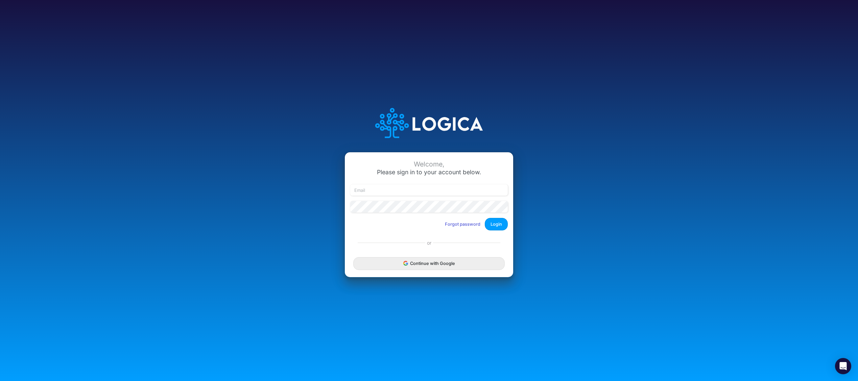 The width and height of the screenshot is (858, 381). What do you see at coordinates (844, 366) in the screenshot?
I see `div: Open Intercom Messenger` at bounding box center [844, 366].